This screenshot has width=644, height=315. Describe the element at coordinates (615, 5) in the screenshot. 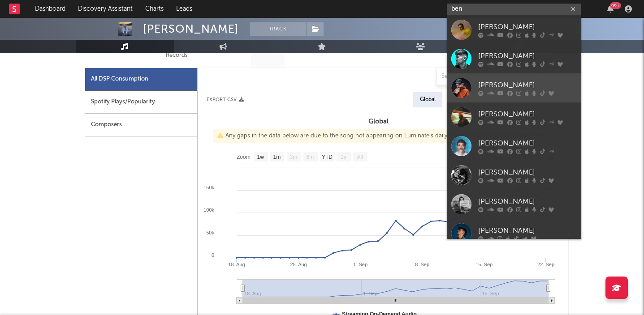

I see `div: 99 +` at that location.